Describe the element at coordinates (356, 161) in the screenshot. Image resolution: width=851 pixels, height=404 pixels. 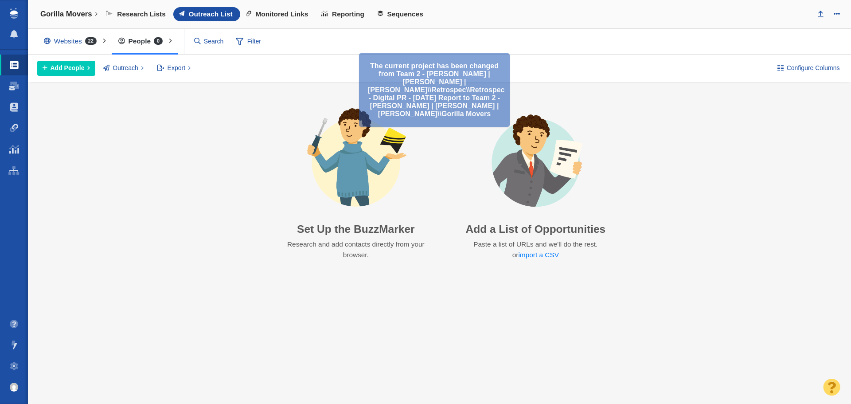
I see `img: avatar-buzzmarker-setup.png` at that location.